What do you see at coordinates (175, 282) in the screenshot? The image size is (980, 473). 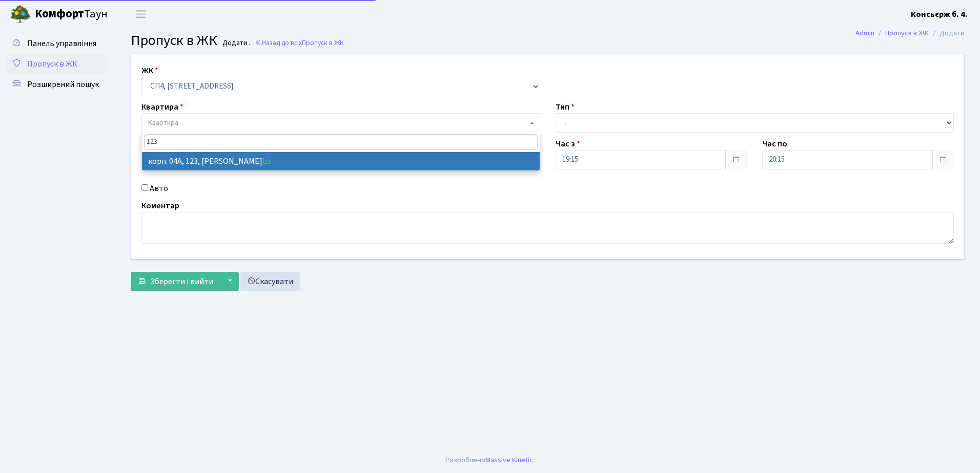 I see `button: Зберегти і вийти` at bounding box center [175, 282].